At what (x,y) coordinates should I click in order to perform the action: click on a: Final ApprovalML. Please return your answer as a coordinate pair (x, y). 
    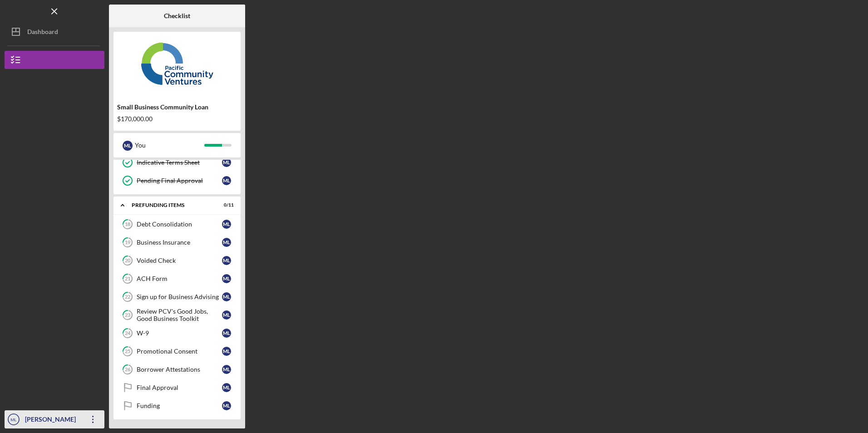
    Looking at the image, I should click on (177, 387).